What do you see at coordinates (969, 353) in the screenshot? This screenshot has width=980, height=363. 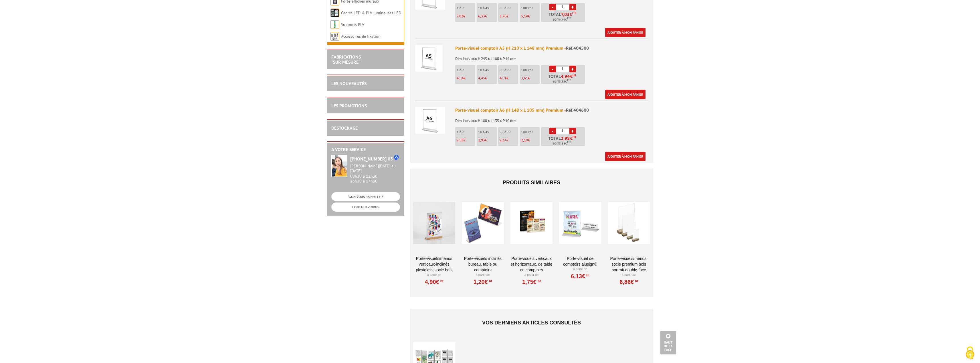 I see `img: Cookies (fenêtre modale)` at bounding box center [969, 353].